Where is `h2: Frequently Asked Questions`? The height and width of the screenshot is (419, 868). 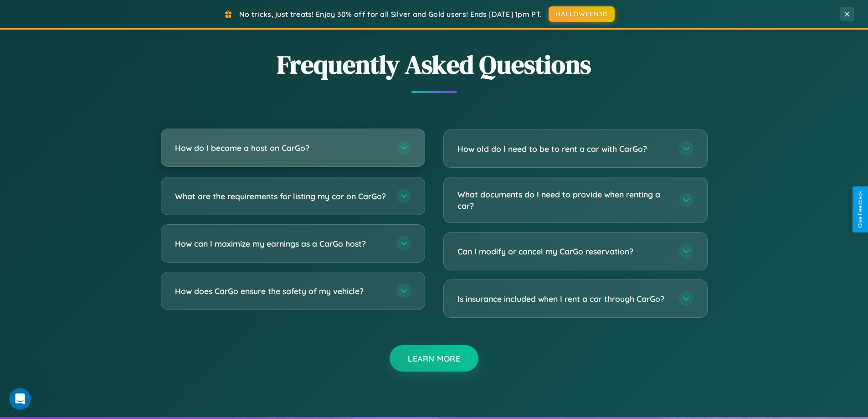 h2: Frequently Asked Questions is located at coordinates (434, 64).